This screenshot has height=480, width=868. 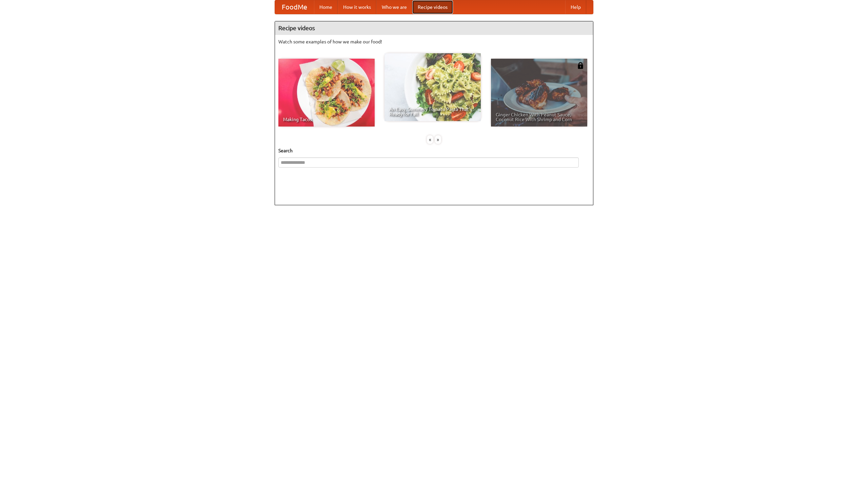 What do you see at coordinates (581, 66) in the screenshot?
I see `img: 483408.png` at bounding box center [581, 66].